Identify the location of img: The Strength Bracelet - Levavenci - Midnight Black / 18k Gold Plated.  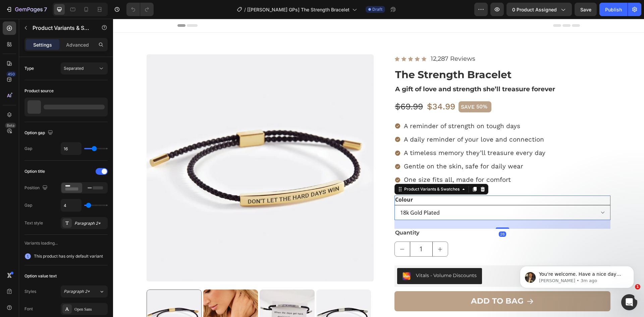
(147, 149).